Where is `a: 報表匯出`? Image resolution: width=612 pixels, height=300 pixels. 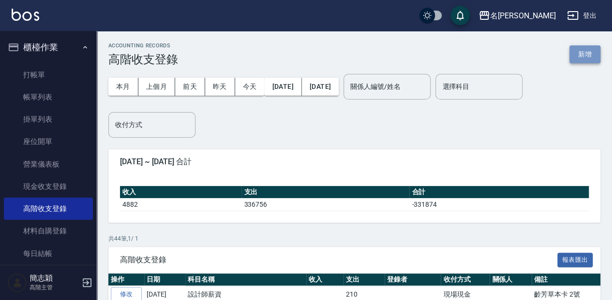
a: 報表匯出 is located at coordinates (575, 259).